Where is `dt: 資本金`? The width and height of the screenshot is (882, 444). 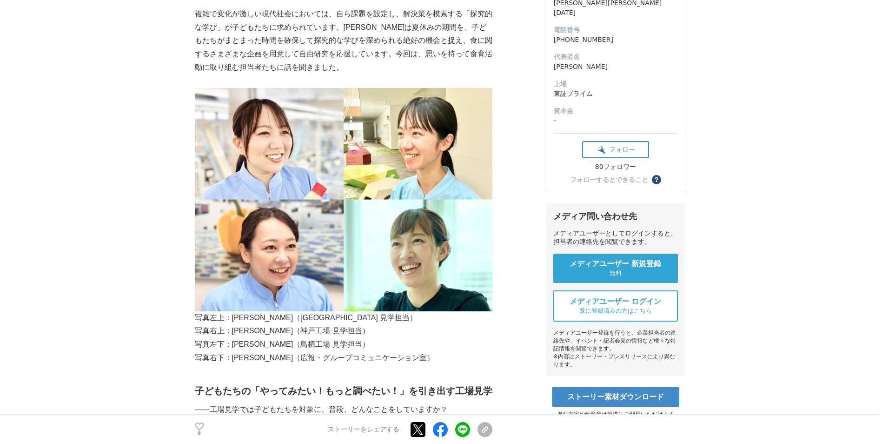
dt: 資本金 is located at coordinates (616, 111).